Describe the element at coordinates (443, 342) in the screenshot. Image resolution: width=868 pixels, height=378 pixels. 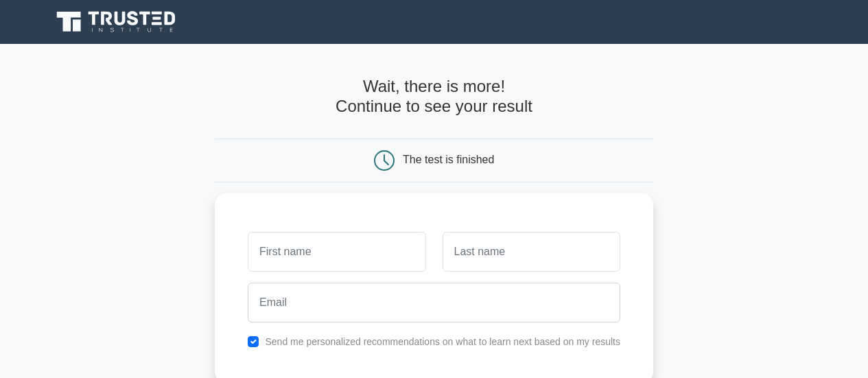
I see `label: Send me personalized recommendations on what to learn next based on my results` at that location.